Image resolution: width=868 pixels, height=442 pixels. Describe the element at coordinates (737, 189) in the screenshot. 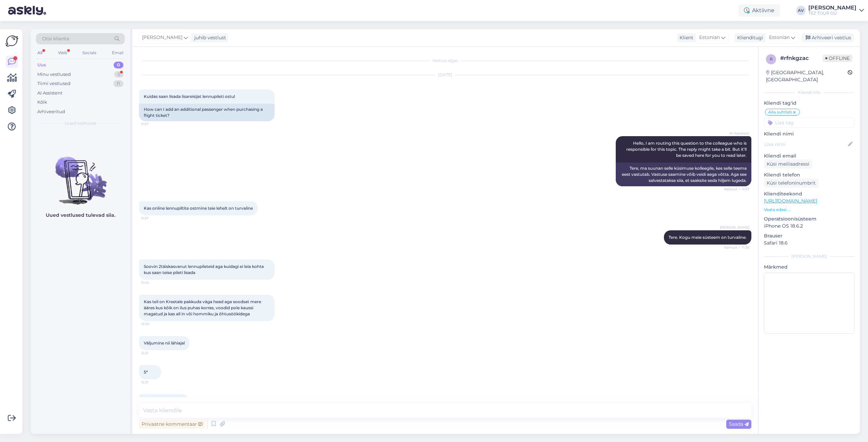

I see `span: Nähtud ✓ 11:37` at that location.